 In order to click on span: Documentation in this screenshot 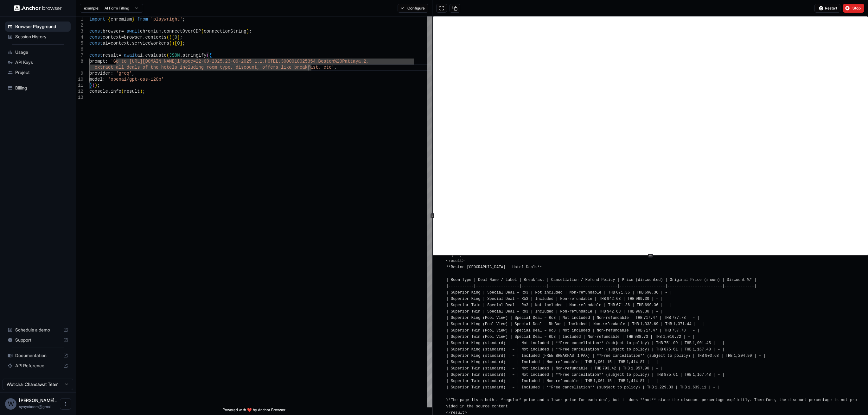, I will do `click(37, 355)`.